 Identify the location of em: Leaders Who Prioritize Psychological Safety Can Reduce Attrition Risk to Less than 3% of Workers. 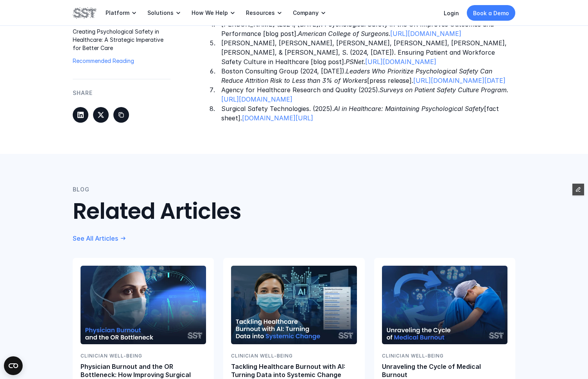
(357, 76).